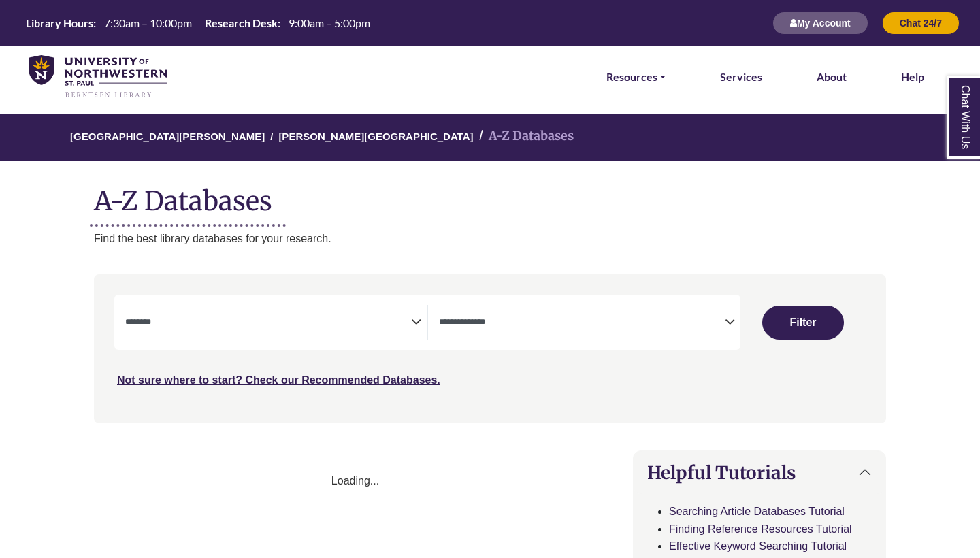 This screenshot has height=558, width=980. What do you see at coordinates (490, 137) in the screenshot?
I see `nav: breadcrumb` at bounding box center [490, 137].